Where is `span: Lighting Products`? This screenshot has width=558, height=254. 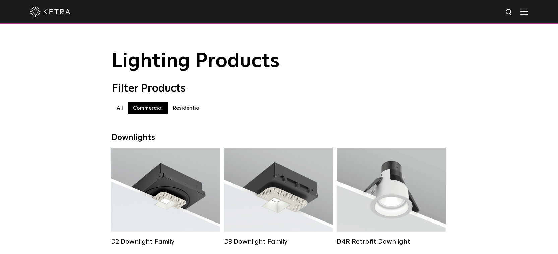
span: Lighting Products is located at coordinates (196, 61).